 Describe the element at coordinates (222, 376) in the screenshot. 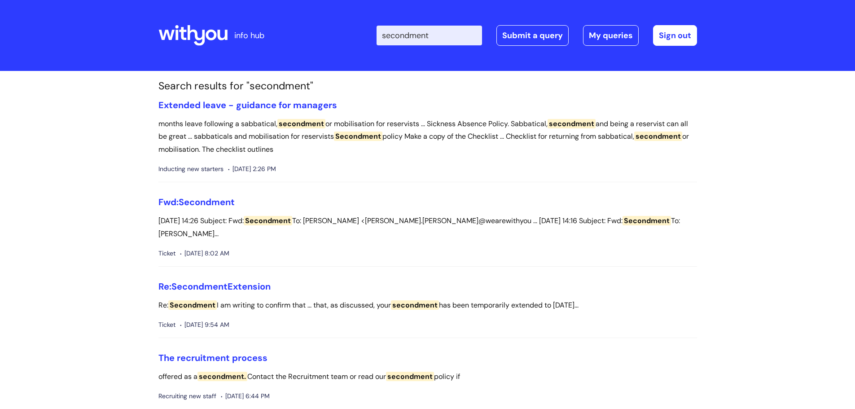

I see `span: secondment.` at that location.